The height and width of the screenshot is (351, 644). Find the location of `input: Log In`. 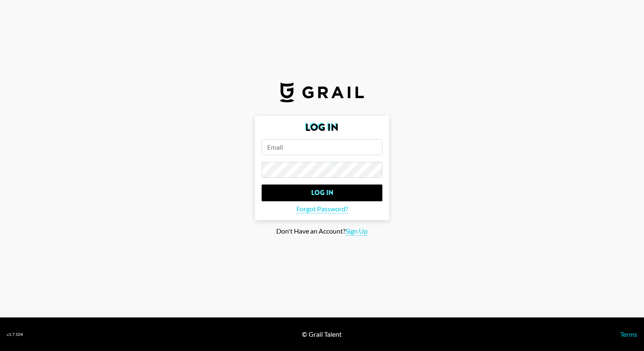

input: Log In is located at coordinates (322, 193).